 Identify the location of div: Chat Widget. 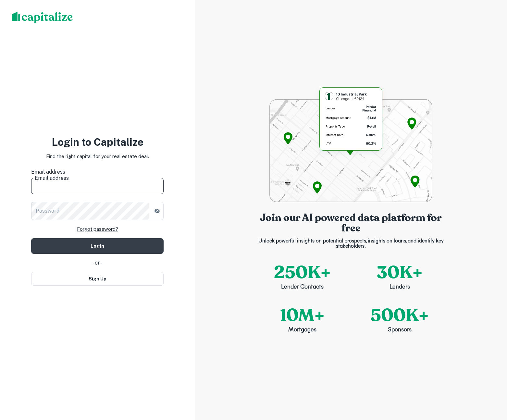
(491, 384).